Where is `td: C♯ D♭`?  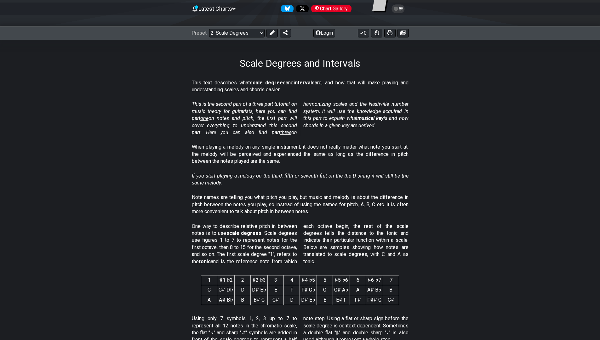 td: C♯ D♭ is located at coordinates (226, 290).